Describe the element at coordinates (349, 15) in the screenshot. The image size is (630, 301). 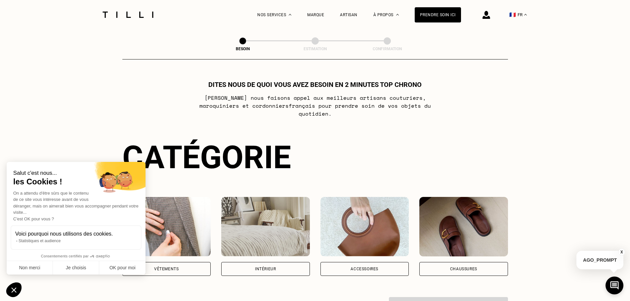
I see `a: Artisan` at that location.